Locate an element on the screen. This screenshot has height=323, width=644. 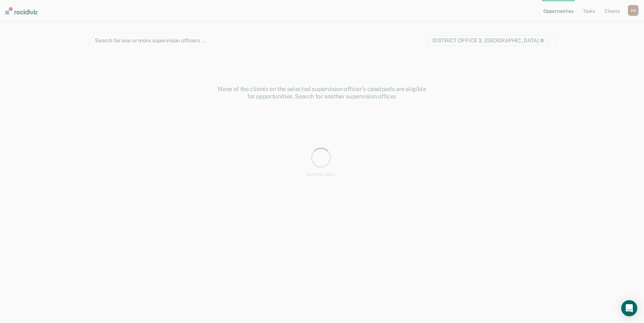
div: None of the clients on the selected supervision officer's caseloads are eligible for opportunitie... is located at coordinates (322, 93).